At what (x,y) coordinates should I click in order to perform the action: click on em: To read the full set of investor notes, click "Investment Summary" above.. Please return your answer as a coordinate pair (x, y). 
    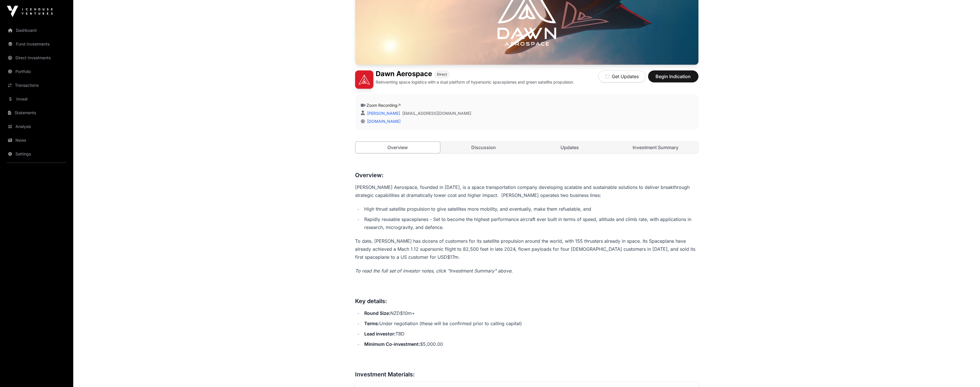
    Looking at the image, I should click on (434, 271).